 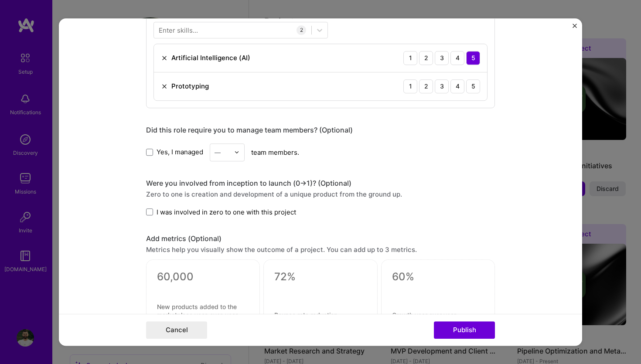 What do you see at coordinates (178, 30) in the screenshot?
I see `div: Enter skills...` at bounding box center [178, 30].